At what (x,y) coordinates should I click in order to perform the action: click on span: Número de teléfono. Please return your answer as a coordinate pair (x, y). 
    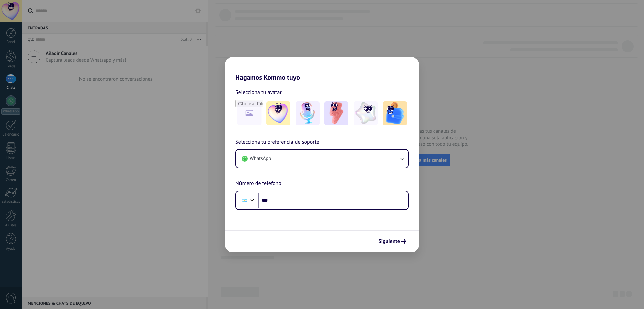
    Looking at the image, I should click on (259, 183).